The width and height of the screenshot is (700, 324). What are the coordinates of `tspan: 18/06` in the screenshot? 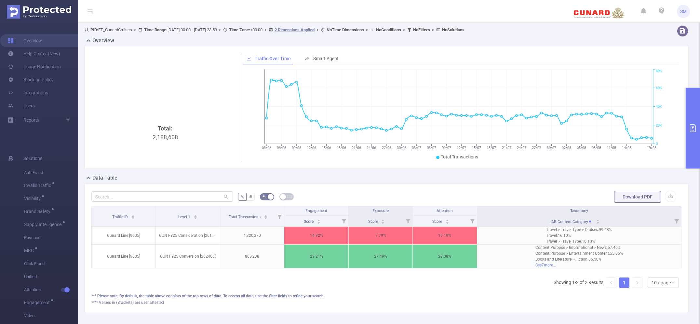 It's located at (341, 148).